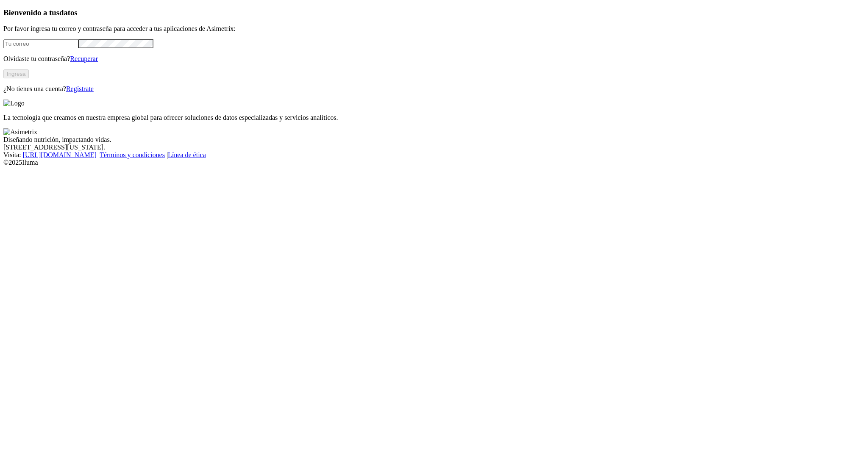  What do you see at coordinates (186, 154) in the screenshot?
I see `a: Línea de ética` at bounding box center [186, 154].